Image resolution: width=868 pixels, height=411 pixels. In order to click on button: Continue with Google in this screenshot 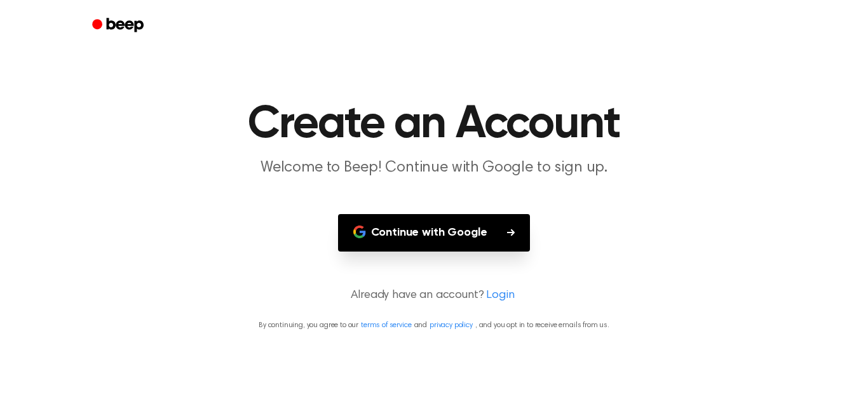, I will do `click(434, 232)`.